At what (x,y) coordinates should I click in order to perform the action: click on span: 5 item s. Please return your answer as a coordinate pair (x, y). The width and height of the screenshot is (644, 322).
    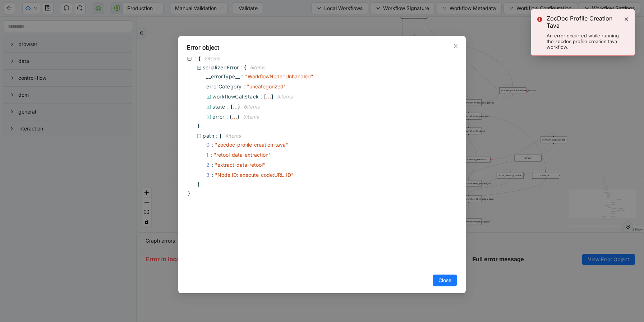
    Looking at the image, I should click on (257, 67).